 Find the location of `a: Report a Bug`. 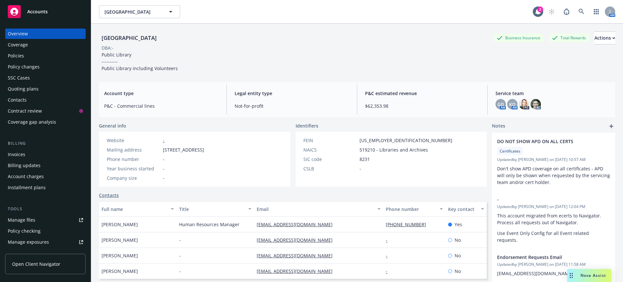

a: Report a Bug is located at coordinates (567, 12).